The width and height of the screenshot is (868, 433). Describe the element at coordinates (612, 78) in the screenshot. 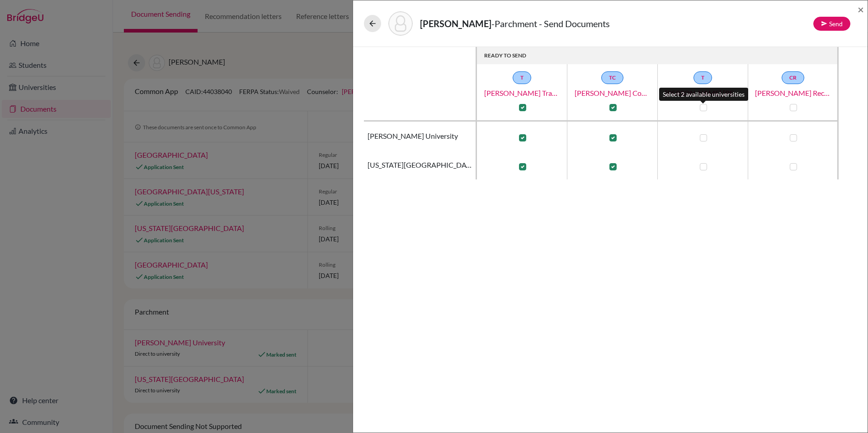

I see `a: TC` at that location.